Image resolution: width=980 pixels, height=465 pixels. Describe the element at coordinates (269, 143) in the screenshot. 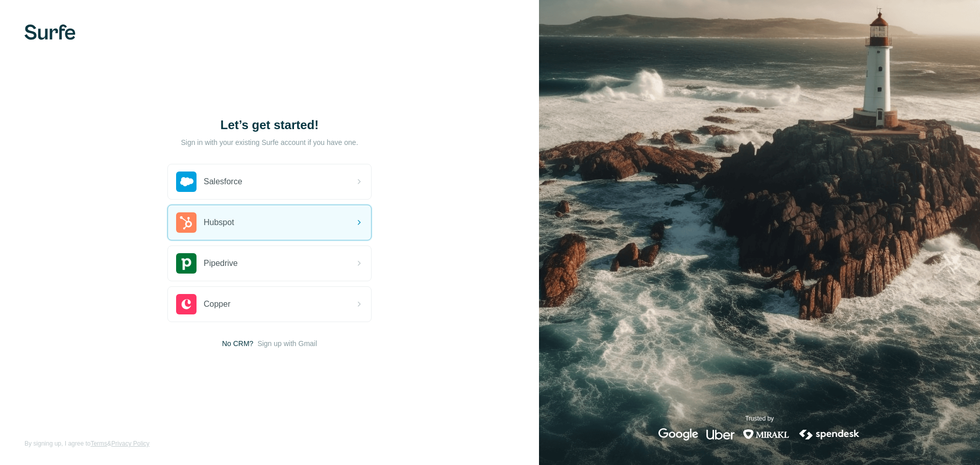

I see `p: Sign in with your existing Surfe account if you have one.` at that location.